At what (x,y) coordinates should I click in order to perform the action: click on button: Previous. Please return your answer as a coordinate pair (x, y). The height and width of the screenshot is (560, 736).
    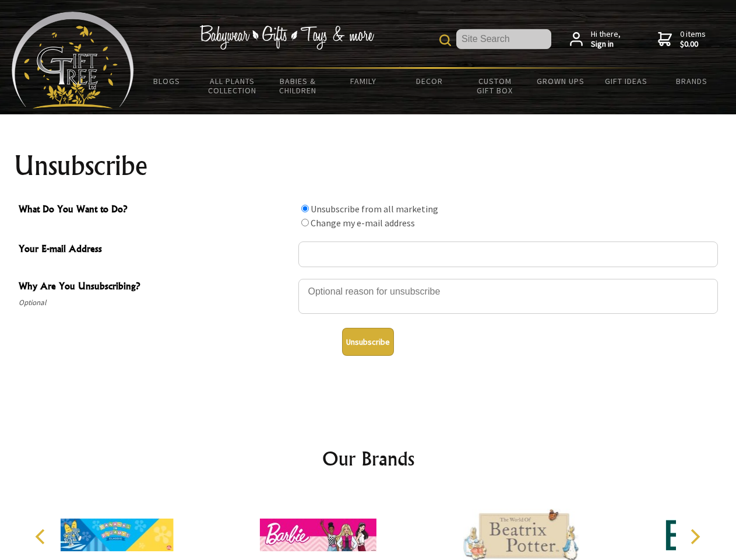
    Looking at the image, I should click on (42, 537).